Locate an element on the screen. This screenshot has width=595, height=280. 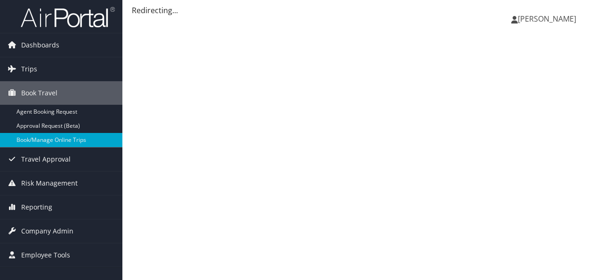
span: Company Admin is located at coordinates (47, 231).